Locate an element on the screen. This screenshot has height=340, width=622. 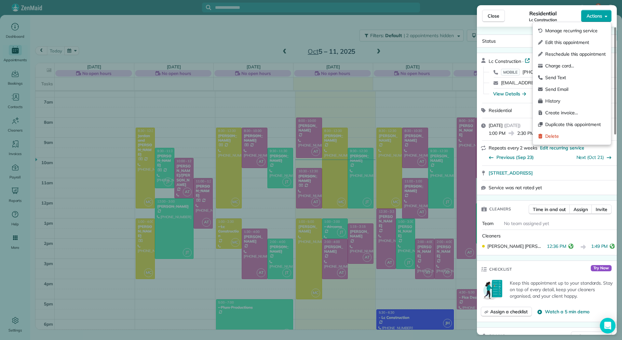
span: History is located at coordinates (576, 101).